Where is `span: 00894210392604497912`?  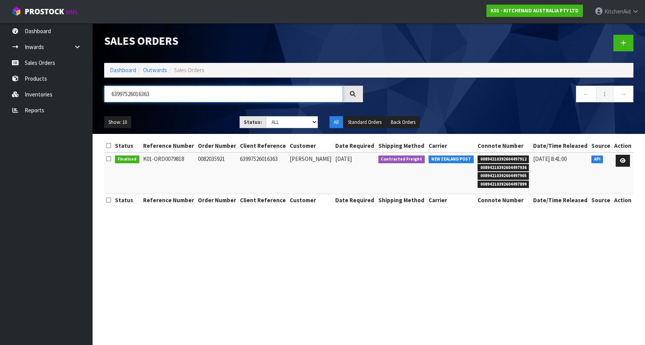 span: 00894210392604497912 is located at coordinates (504, 159).